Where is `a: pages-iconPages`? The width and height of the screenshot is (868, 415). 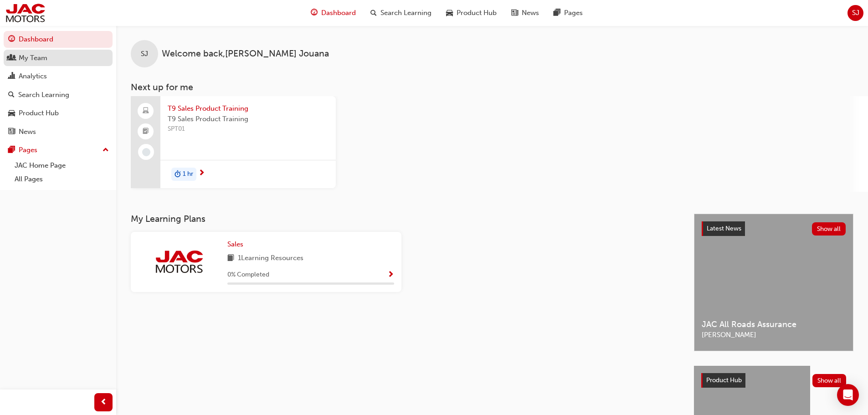
a: pages-iconPages is located at coordinates (568, 13).